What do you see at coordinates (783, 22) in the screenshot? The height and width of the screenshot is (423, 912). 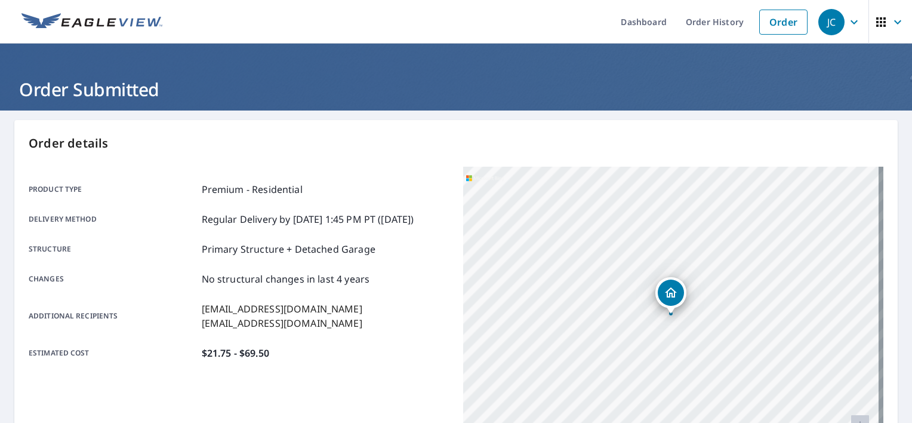 I see `a: Order` at bounding box center [783, 22].